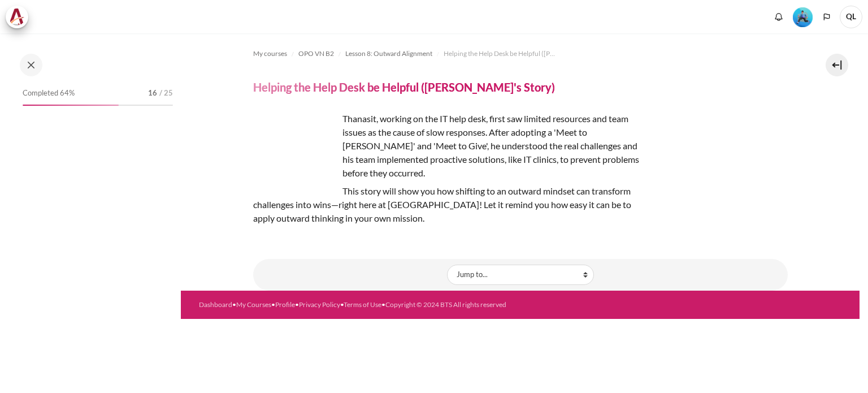 This screenshot has height=393, width=868. What do you see at coordinates (153, 93) in the screenshot?
I see `span: 16` at bounding box center [153, 93].